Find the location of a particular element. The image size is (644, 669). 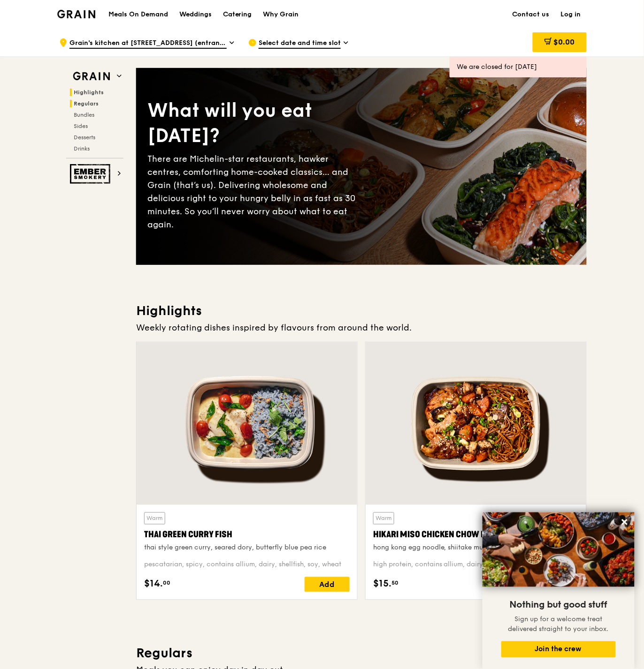

span: $14. is located at coordinates (154, 584).